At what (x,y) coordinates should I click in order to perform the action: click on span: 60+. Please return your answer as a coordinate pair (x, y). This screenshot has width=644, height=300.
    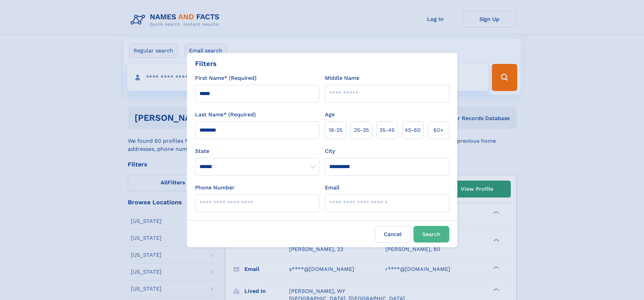
    Looking at the image, I should click on (439, 130).